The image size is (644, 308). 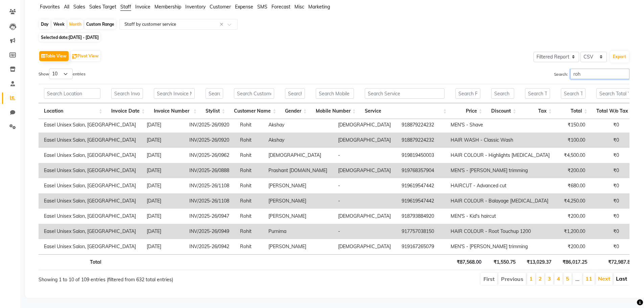 What do you see at coordinates (467, 111) in the screenshot?
I see `th: Price: activate to sort column ascending` at bounding box center [467, 111].